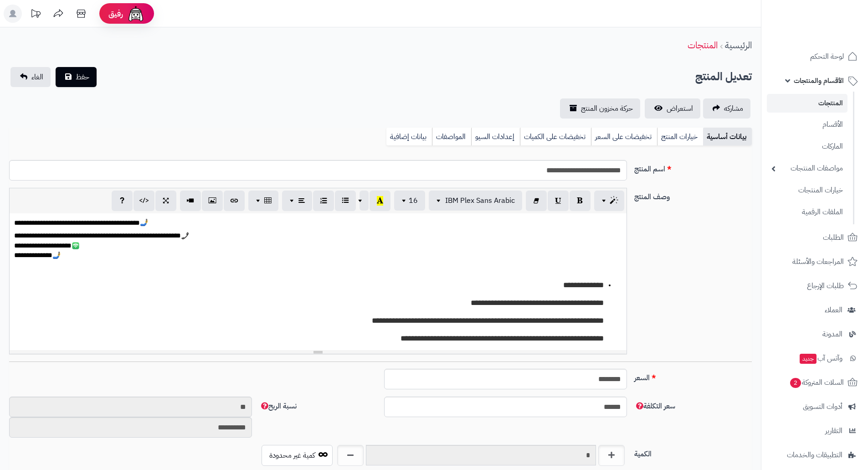 This screenshot has width=868, height=470. I want to click on a: إعدادات السيو, so click(495, 137).